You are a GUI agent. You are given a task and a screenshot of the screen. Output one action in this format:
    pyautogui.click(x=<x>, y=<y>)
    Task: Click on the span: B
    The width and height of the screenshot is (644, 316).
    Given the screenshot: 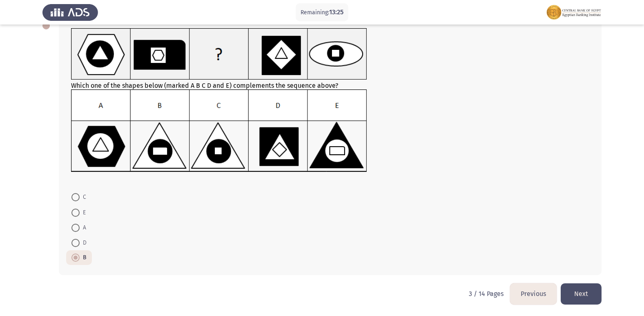 What is the action you would take?
    pyautogui.click(x=83, y=258)
    